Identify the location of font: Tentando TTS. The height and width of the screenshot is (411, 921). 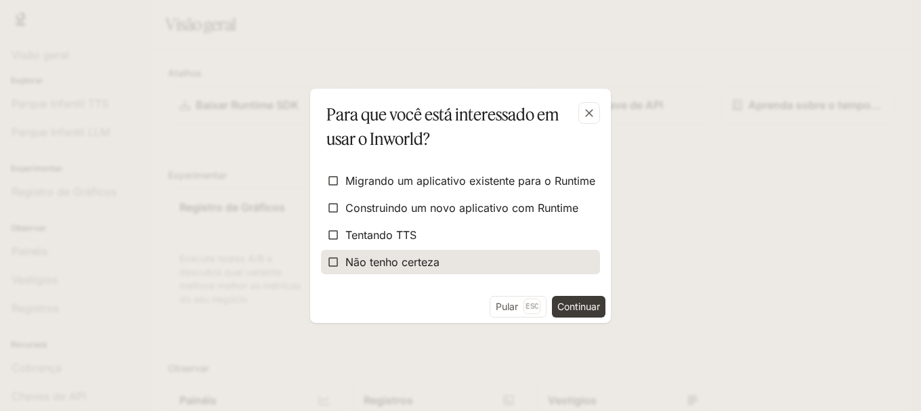
(380, 235).